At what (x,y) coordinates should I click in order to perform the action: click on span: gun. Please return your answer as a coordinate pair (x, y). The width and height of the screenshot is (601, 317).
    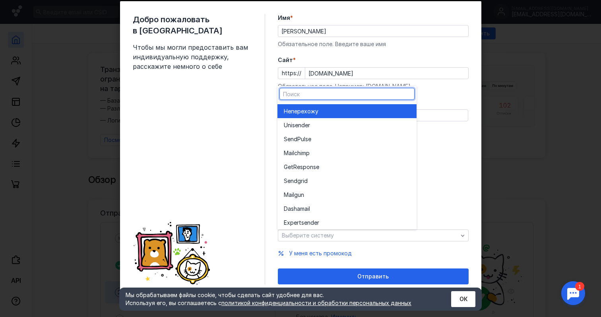
    Looking at the image, I should click on (299, 195).